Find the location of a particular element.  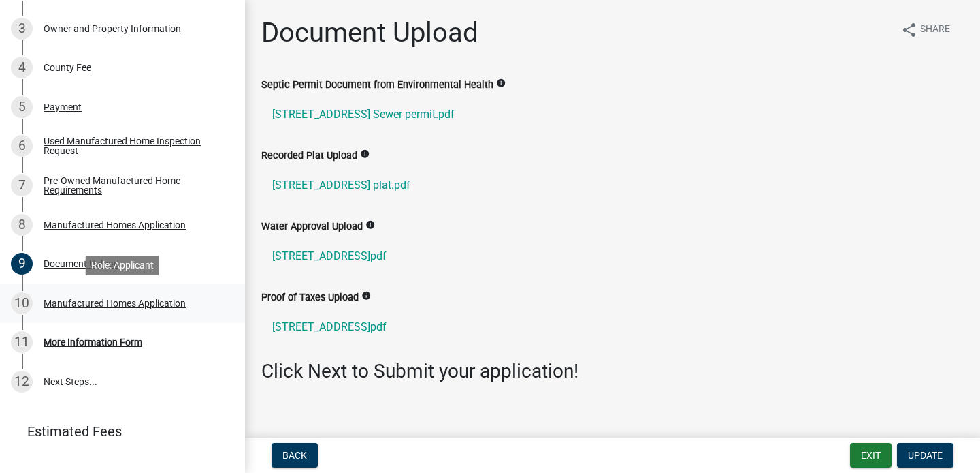

label: Recorded Plat Upload is located at coordinates (309, 156).